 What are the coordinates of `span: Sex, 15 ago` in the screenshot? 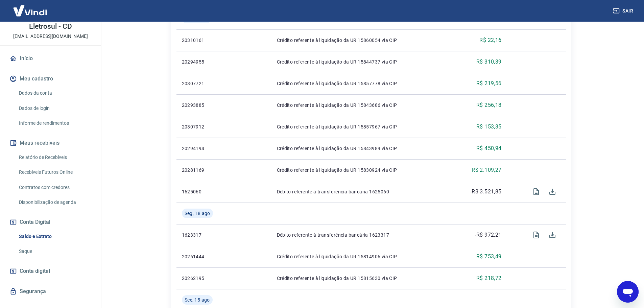 It's located at (197, 300).